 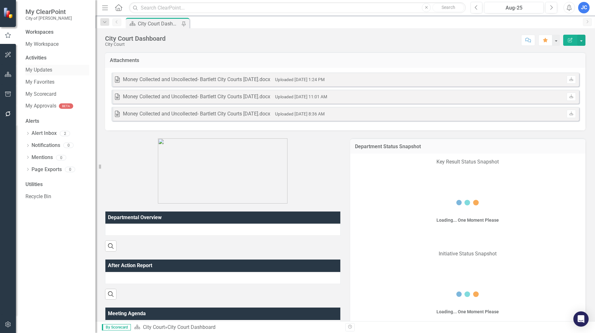 I want to click on a: Alert Inbox, so click(x=44, y=133).